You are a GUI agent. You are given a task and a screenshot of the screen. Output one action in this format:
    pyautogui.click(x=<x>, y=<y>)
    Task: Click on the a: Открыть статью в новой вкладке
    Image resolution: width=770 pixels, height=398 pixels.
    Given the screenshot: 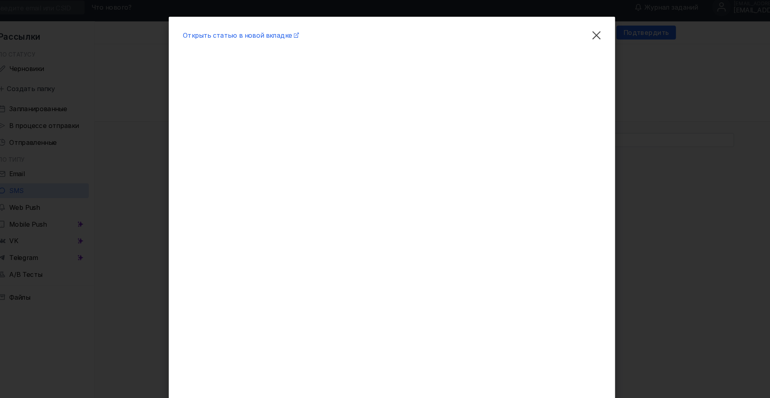 What is the action you would take?
    pyautogui.click(x=255, y=36)
    